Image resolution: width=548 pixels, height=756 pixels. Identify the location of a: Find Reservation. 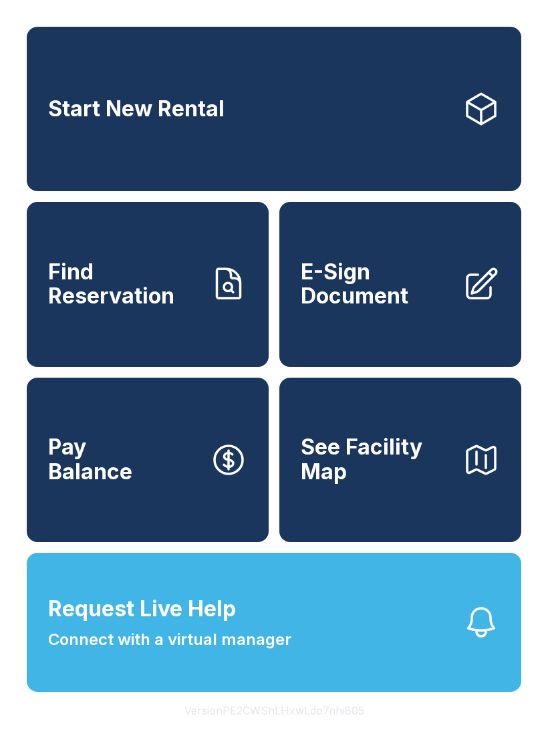
(147, 284).